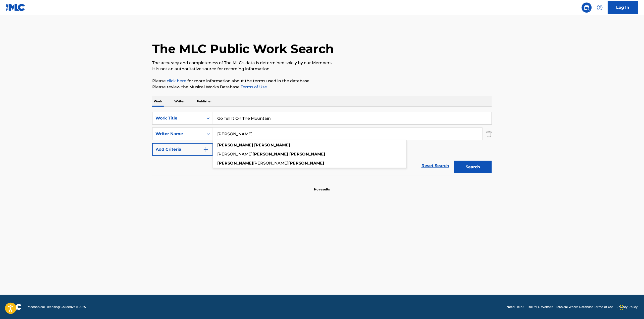 The height and width of the screenshot is (319, 644). What do you see at coordinates (322, 81) in the screenshot?
I see `p: Please for more information about the terms used in the database.` at bounding box center [322, 81].